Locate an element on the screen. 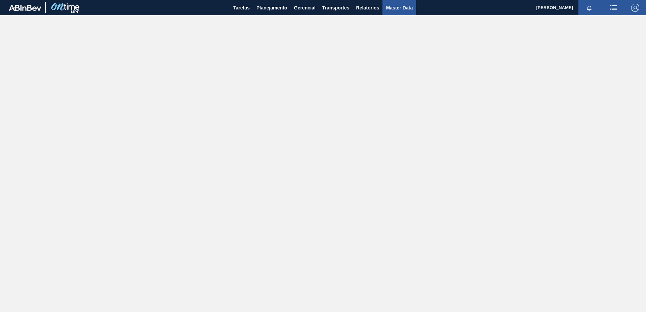 This screenshot has width=646, height=312. span: Transportes is located at coordinates (336, 8).